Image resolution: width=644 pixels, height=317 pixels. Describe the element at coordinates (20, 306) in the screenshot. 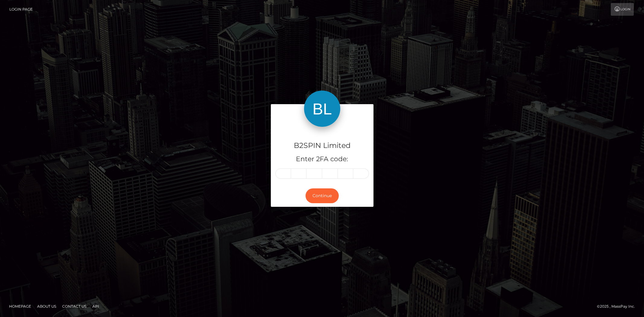

I see `a: Homepage` at that location.